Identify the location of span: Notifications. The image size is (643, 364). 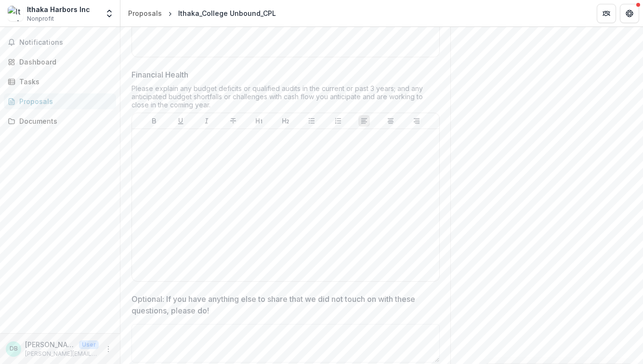
(66, 42).